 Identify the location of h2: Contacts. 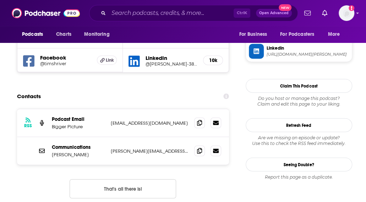
(29, 97).